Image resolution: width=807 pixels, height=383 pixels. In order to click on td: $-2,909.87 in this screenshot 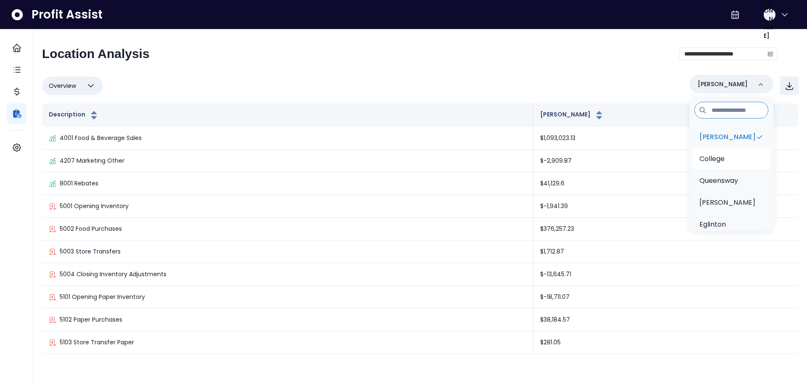, I will do `click(666, 161)`.